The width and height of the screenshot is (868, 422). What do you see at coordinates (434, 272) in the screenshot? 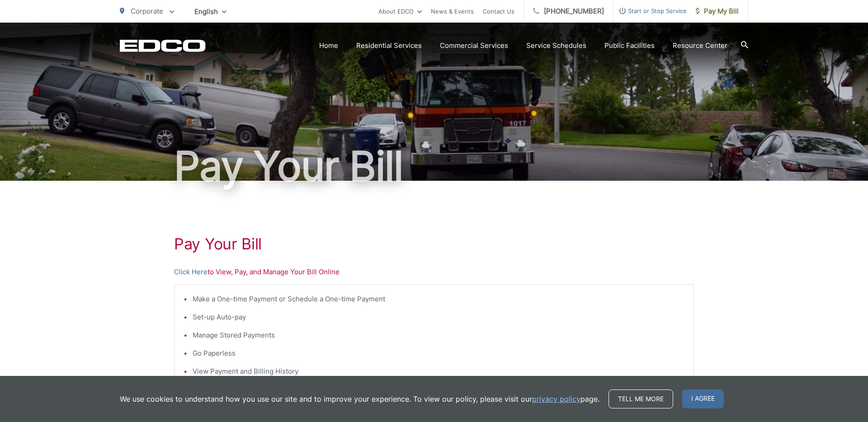
I see `p: to View, Pay, and Manage Your Bill Online` at bounding box center [434, 272].